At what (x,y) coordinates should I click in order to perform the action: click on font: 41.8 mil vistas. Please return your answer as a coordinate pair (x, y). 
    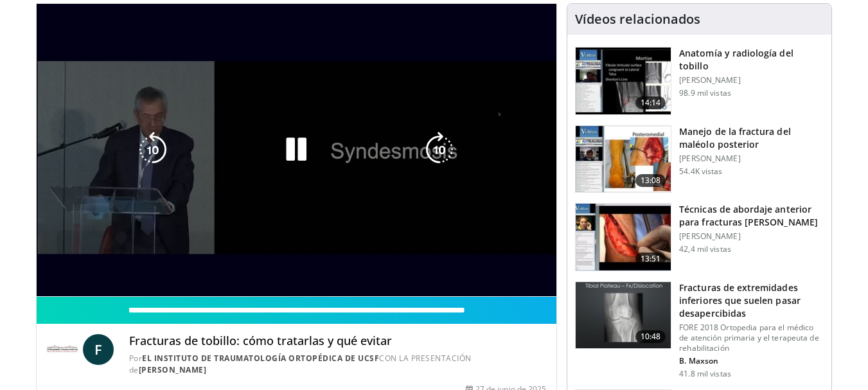
    Looking at the image, I should click on (705, 373).